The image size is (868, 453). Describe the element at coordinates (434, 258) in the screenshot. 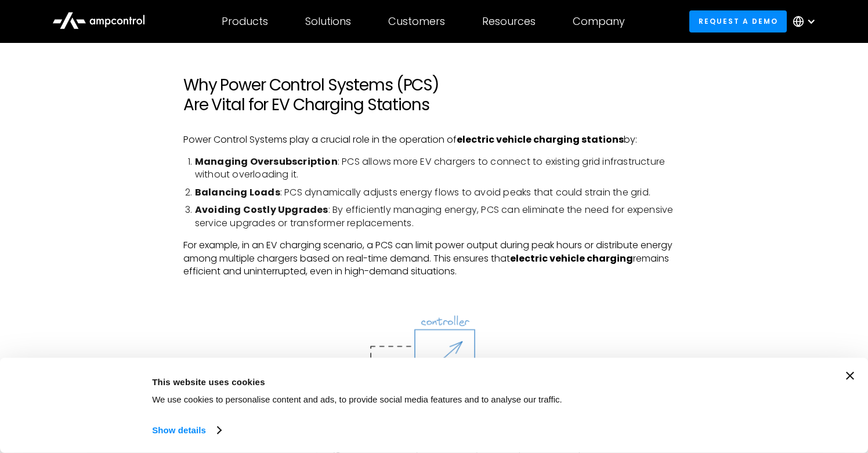

I see `p: For example, in an EV charging scenario, a PCS can limit power output during peak hours or distri...` at that location.